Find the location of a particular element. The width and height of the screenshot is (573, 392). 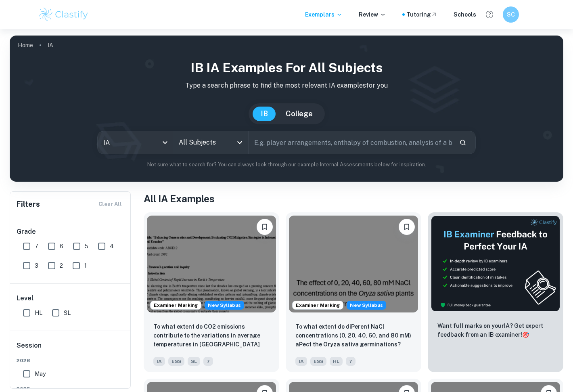

h6: Filters is located at coordinates (28, 204).